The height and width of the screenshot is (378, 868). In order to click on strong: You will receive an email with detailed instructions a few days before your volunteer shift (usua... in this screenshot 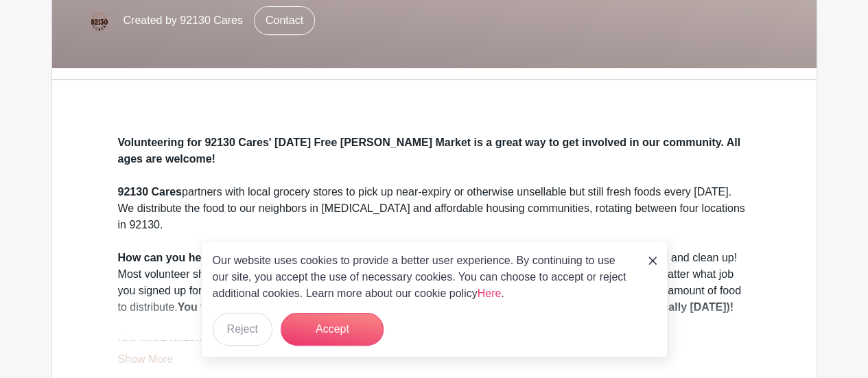, I will do `click(456, 306)`.